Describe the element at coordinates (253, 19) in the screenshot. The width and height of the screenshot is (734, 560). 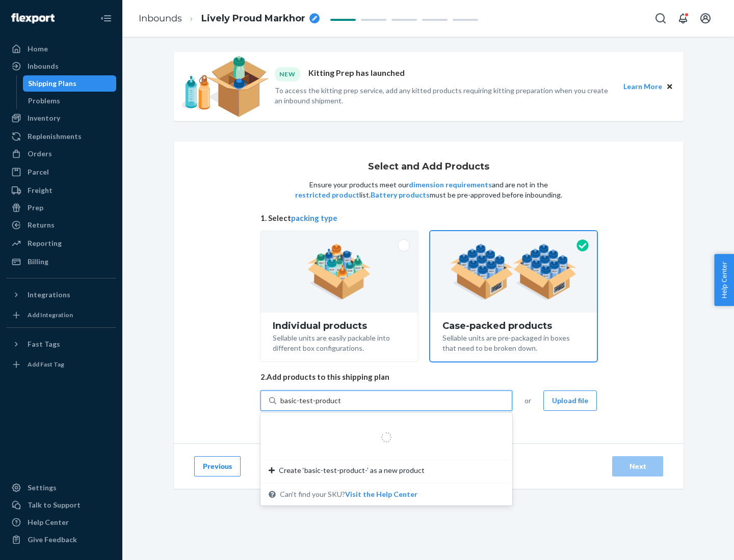
I see `span: Lively Proud Markhor` at that location.